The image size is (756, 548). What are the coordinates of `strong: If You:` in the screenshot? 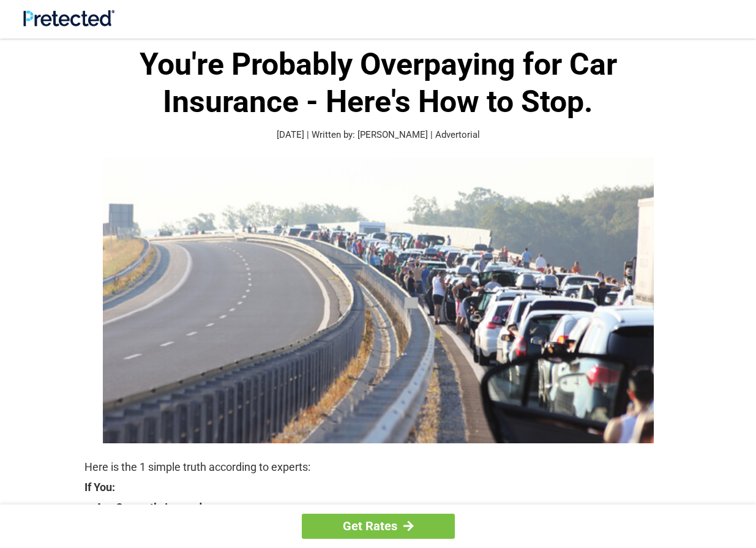 It's located at (379, 488).